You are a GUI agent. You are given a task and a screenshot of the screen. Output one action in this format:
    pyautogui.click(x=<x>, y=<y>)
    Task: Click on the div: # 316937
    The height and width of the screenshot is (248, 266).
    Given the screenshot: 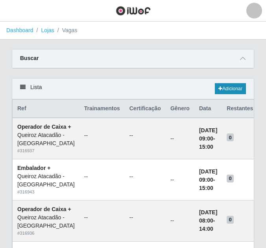 What is the action you would take?
    pyautogui.click(x=46, y=151)
    